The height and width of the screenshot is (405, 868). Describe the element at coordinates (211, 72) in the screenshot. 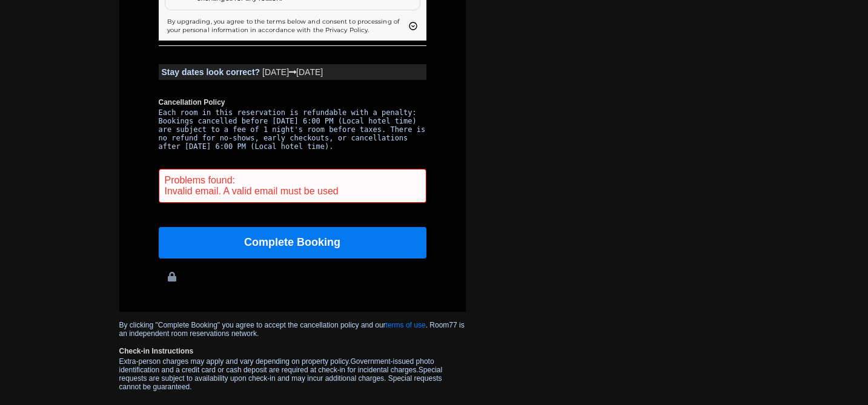

I see `b: Stay dates look correct?` at that location.